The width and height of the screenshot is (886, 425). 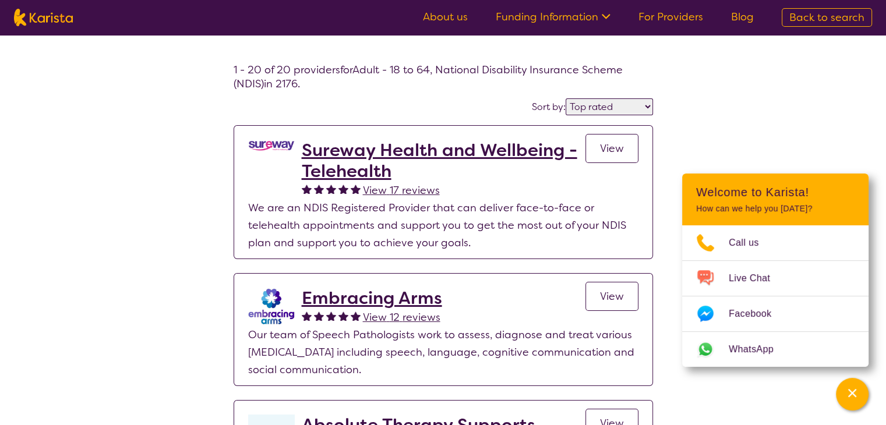 What do you see at coordinates (751, 243) in the screenshot?
I see `span: Call us` at bounding box center [751, 243].